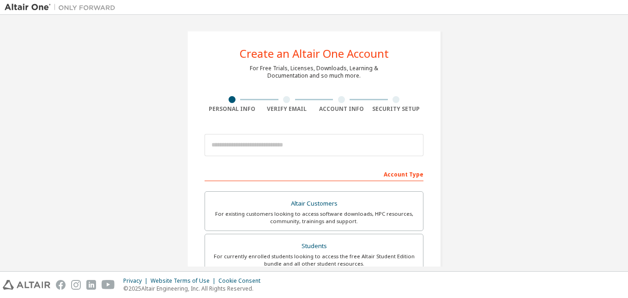 The width and height of the screenshot is (628, 298). What do you see at coordinates (314, 246) in the screenshot?
I see `div: Students` at bounding box center [314, 246].